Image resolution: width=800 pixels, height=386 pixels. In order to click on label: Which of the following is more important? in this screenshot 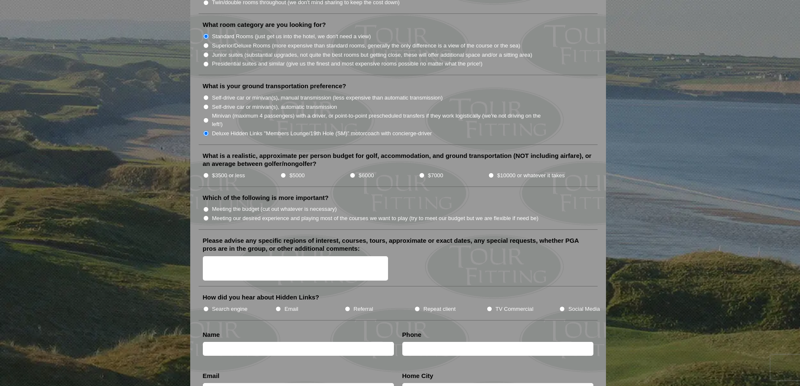, I will do `click(266, 198)`.